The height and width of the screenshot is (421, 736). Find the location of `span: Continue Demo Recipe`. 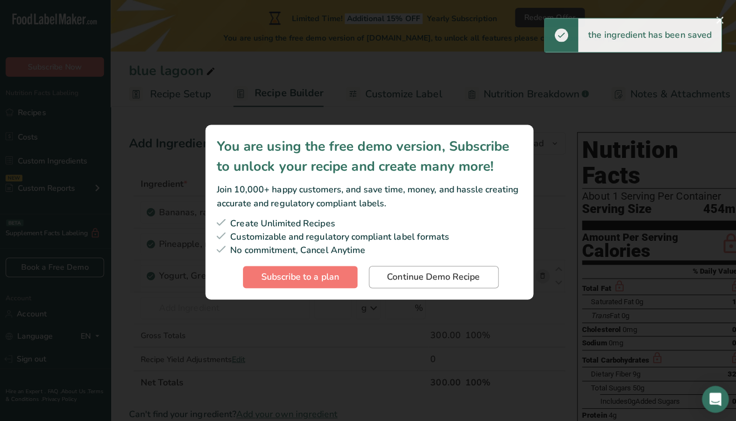

span: Continue Demo Recipe is located at coordinates (432, 275).